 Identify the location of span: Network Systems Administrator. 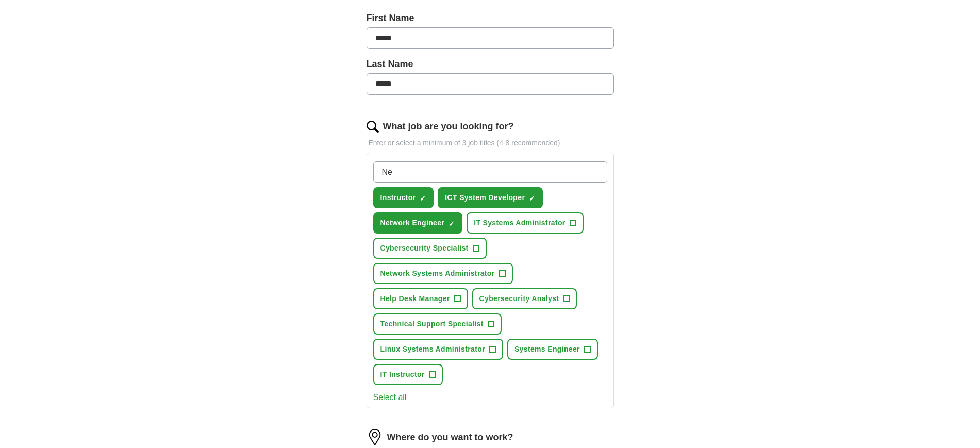
(438, 273).